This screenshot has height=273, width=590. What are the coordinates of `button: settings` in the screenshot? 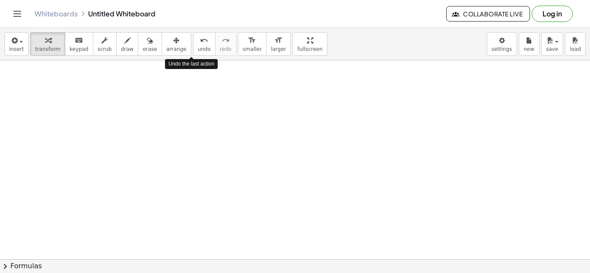 It's located at (502, 44).